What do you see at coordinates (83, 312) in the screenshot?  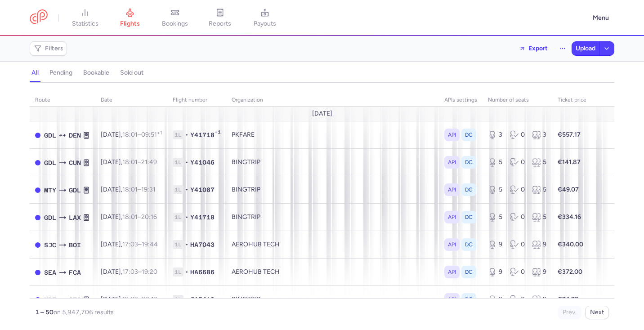 I see `span: on 5,947,706 results` at bounding box center [83, 312].